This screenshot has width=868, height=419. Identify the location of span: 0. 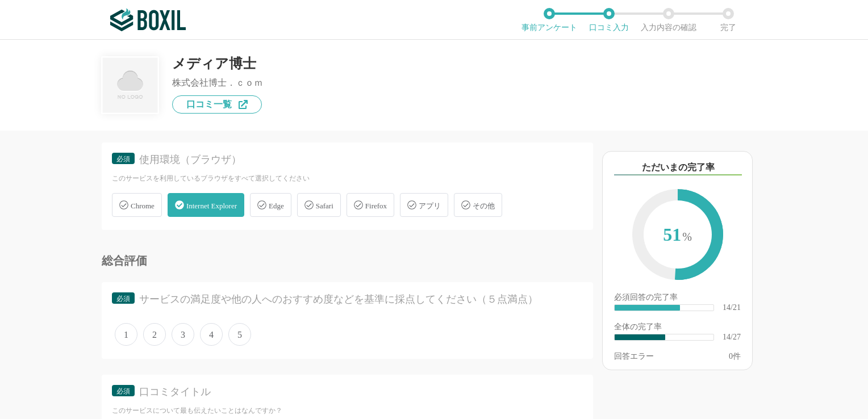
(730, 356).